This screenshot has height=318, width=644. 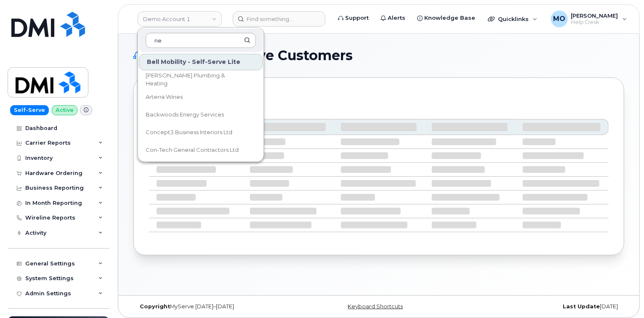 What do you see at coordinates (201, 41) in the screenshot?
I see `input: Search` at bounding box center [201, 41].